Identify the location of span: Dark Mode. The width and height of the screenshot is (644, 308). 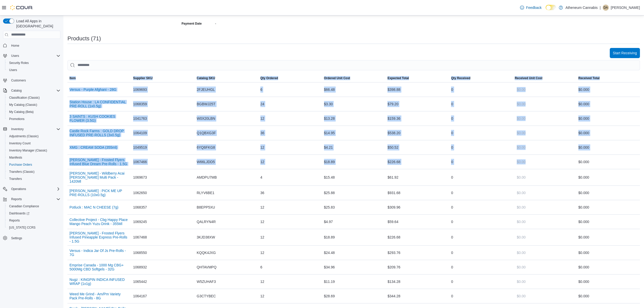
(545, 10).